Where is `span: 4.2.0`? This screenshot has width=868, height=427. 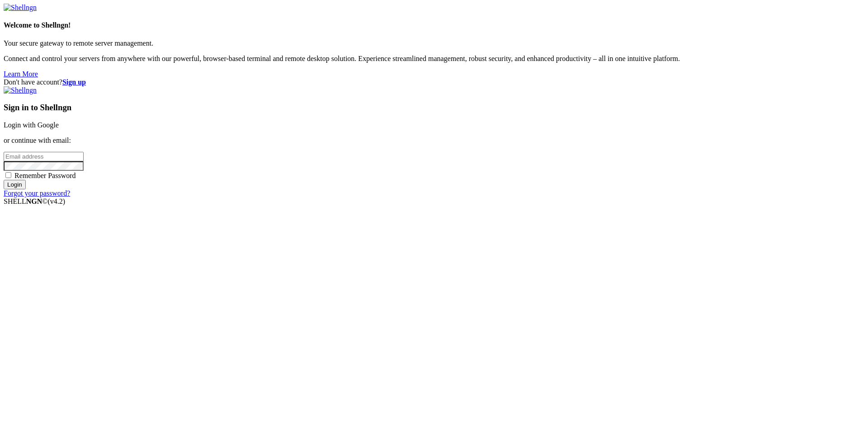
span: 4.2.0 is located at coordinates (56, 201).